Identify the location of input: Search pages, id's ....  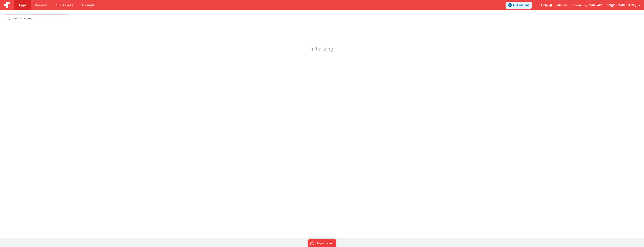
(37, 18).